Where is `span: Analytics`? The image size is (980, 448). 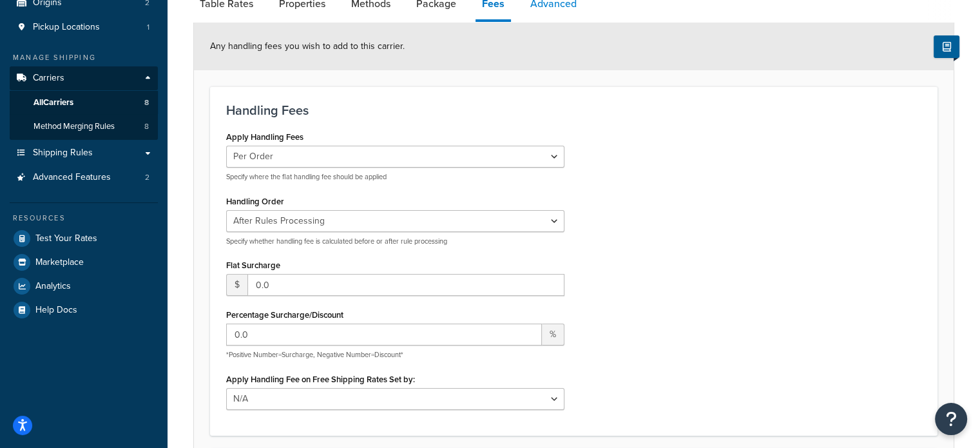
span: Analytics is located at coordinates (53, 287).